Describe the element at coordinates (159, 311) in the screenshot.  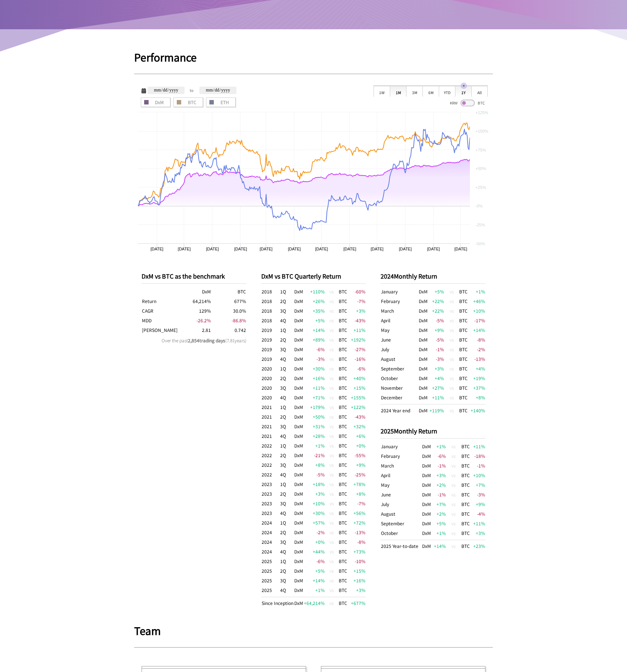
I see `th: Compound Annual Growth Rate` at that location.